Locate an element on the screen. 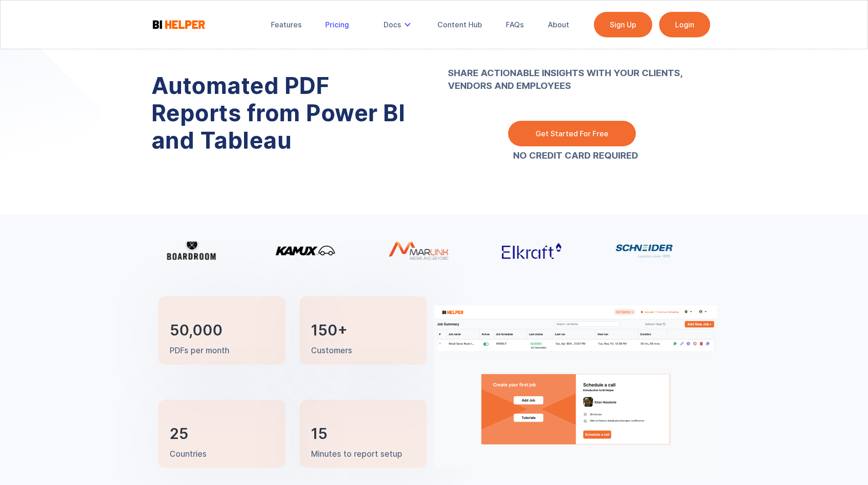 This screenshot has width=868, height=485. a: FAQs is located at coordinates (515, 25).